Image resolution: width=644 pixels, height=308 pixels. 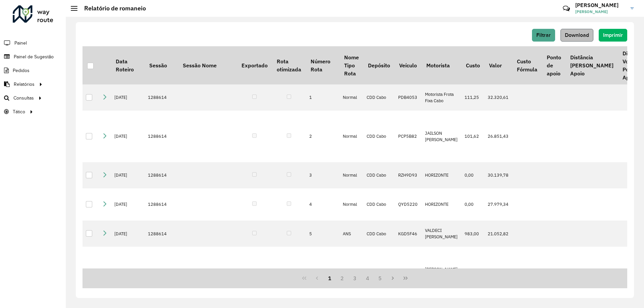 What do you see at coordinates (379, 65) in the screenshot?
I see `th: Depósito` at bounding box center [379, 65].